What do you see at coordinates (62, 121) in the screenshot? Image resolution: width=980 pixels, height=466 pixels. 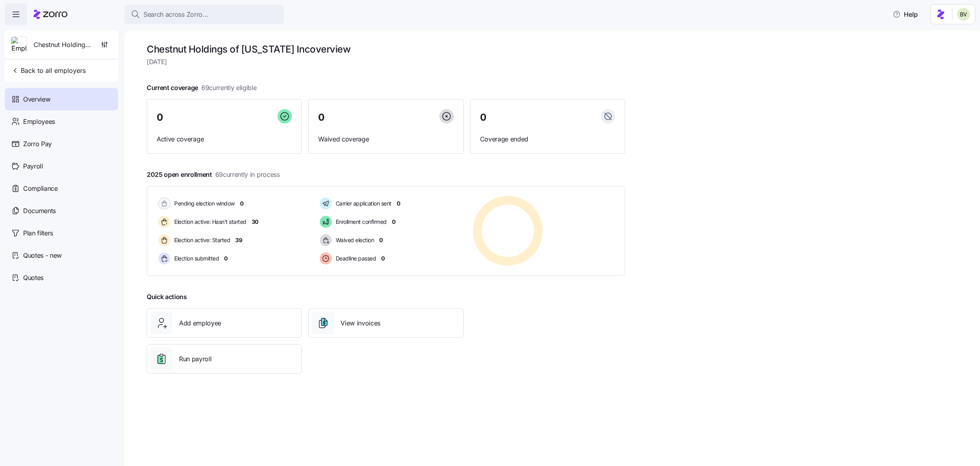 I see `a: Employees` at bounding box center [62, 121].